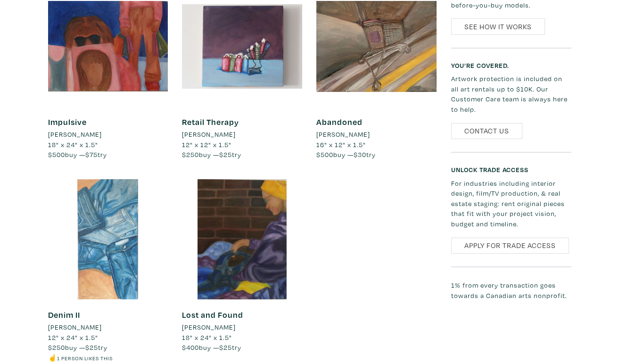 The image size is (619, 364). What do you see at coordinates (340, 122) in the screenshot?
I see `a: Abandoned` at bounding box center [340, 122].